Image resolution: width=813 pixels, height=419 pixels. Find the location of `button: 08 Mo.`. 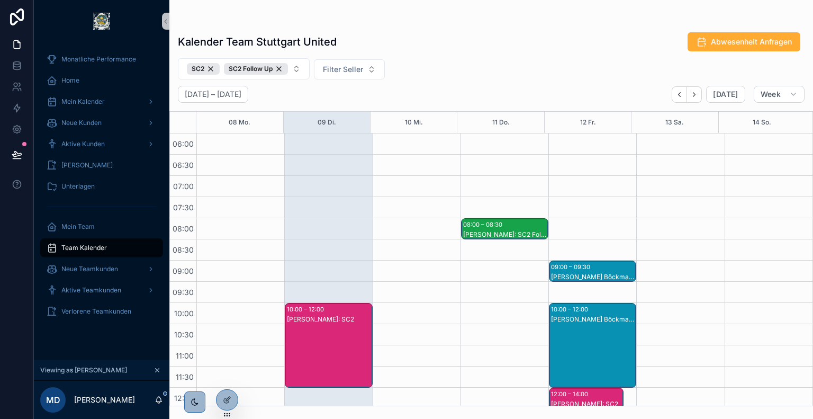

button: 08 Mo. is located at coordinates (239, 122).